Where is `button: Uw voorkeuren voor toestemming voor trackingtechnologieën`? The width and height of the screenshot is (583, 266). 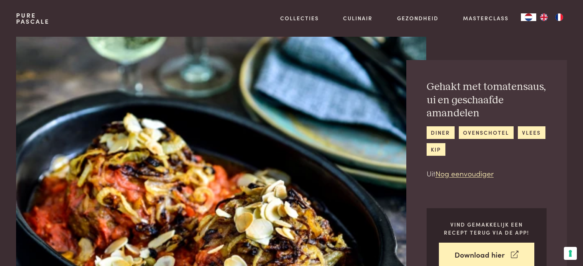 button: Uw voorkeuren voor toestemming voor trackingtechnologieën is located at coordinates (570, 254).